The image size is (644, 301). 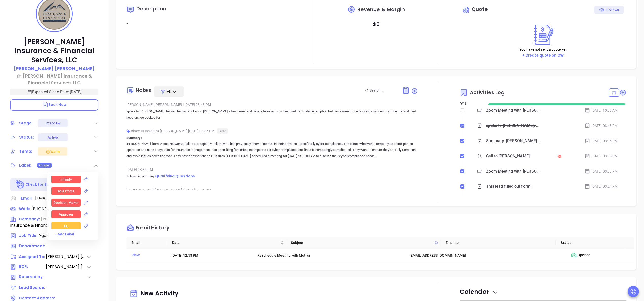 What do you see at coordinates (543, 55) in the screenshot?
I see `a: + Create quote on CW` at bounding box center [543, 55].